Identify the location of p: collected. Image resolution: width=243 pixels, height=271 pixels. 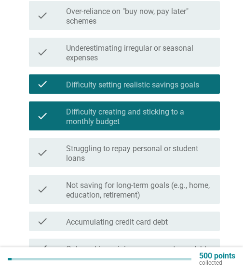
(217, 263).